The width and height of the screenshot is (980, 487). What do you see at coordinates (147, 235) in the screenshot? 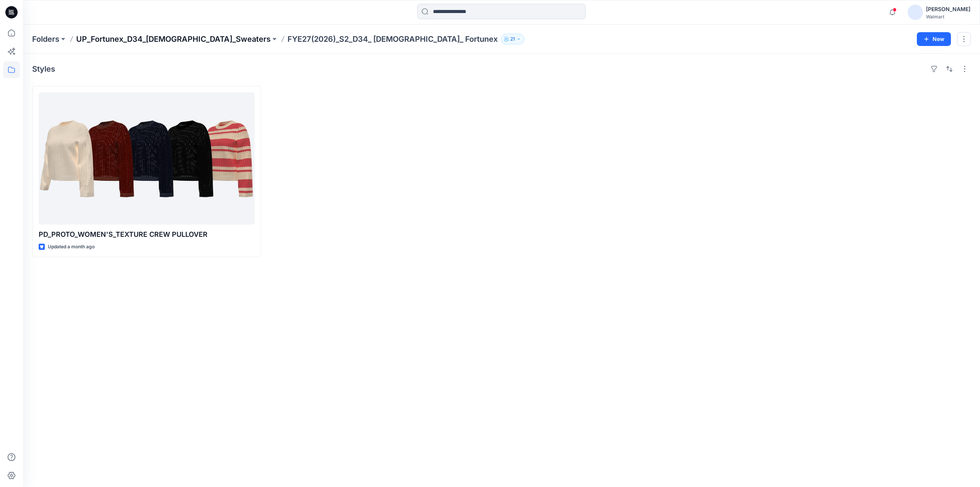
I see `p: PD_PROTO_WOMEN'S_TEXTURE CREW PULLOVER` at bounding box center [147, 235].